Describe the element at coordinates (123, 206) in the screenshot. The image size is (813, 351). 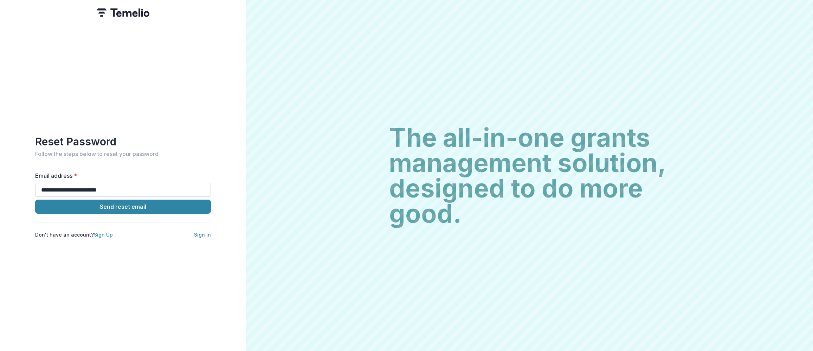
I see `button: Send reset email` at that location.